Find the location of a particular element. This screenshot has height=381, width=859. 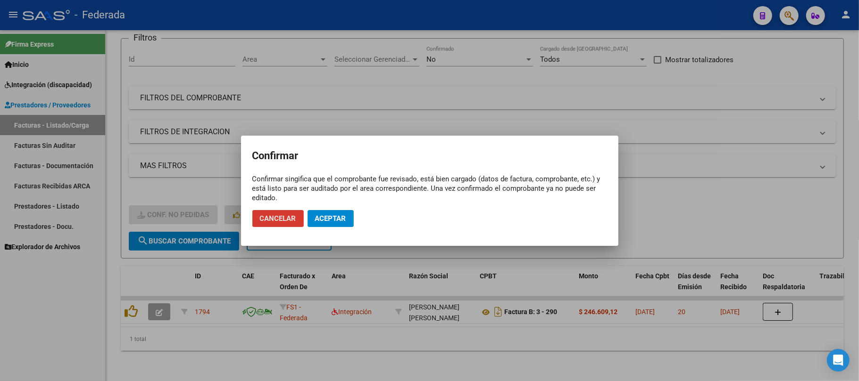

span: Cancelar is located at coordinates (278, 219).